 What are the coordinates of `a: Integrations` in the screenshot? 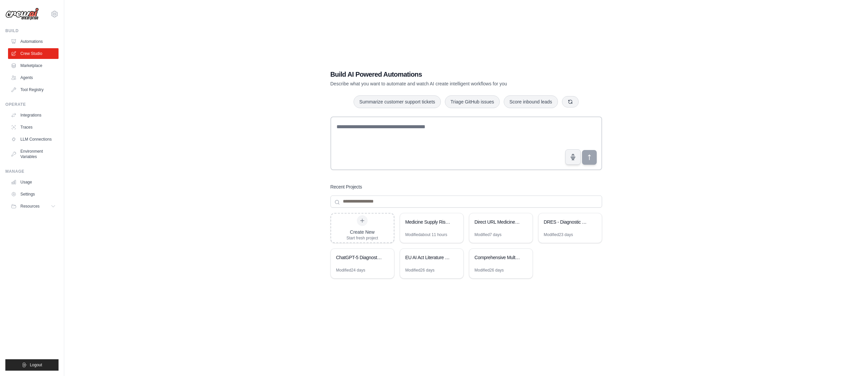 It's located at (33, 116).